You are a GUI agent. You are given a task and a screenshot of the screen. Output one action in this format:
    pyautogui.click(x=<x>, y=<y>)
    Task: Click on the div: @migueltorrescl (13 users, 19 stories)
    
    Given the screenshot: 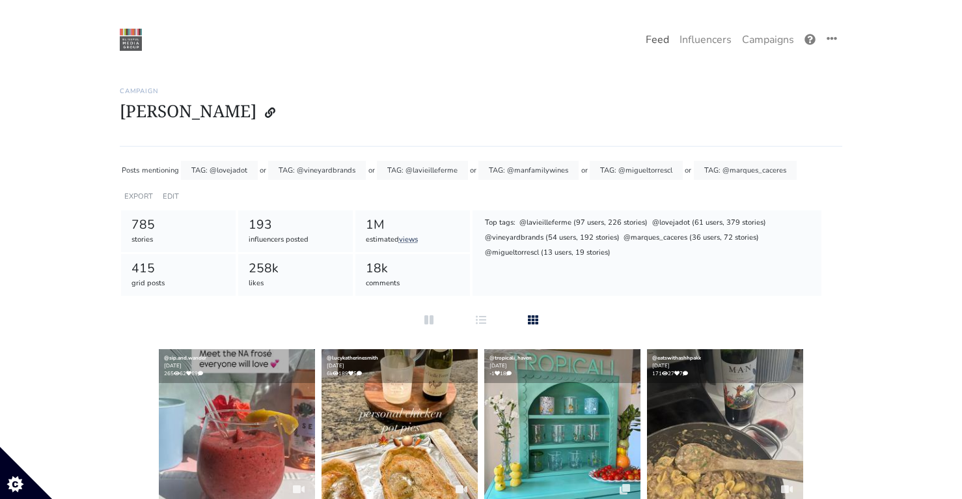 What is the action you would take?
    pyautogui.click(x=547, y=253)
    